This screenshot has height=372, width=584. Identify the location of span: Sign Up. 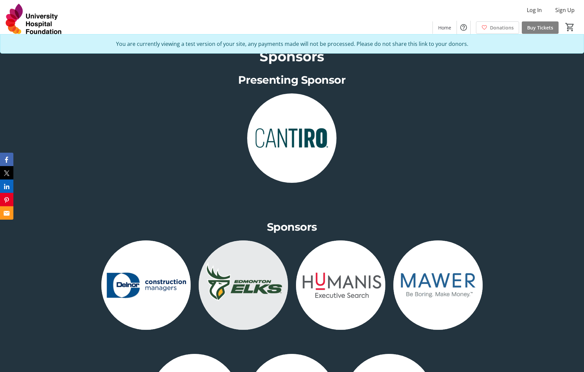
(565, 10).